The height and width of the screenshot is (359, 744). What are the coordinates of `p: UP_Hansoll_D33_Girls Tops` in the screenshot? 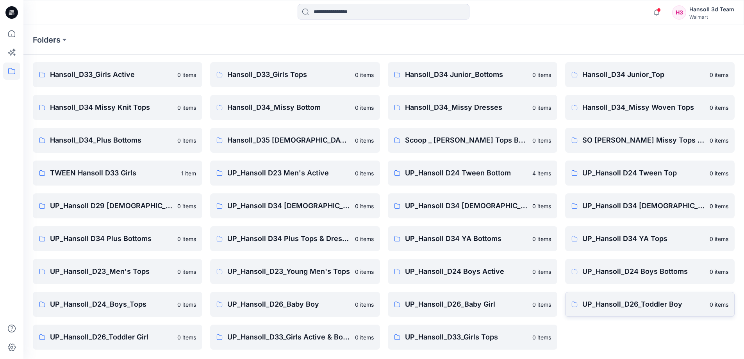 It's located at (466, 337).